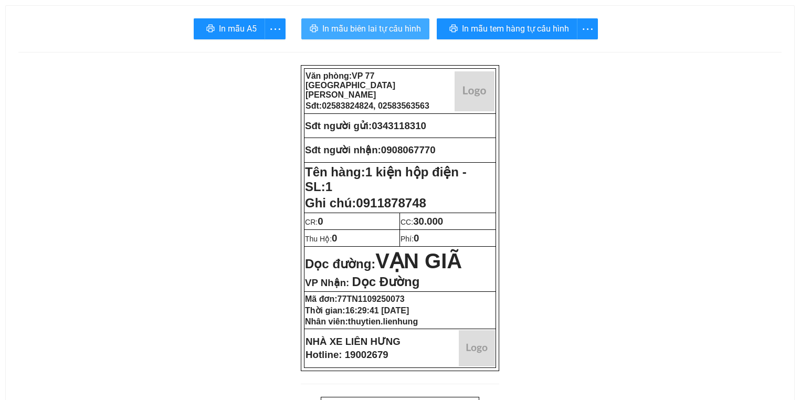  Describe the element at coordinates (372, 28) in the screenshot. I see `span: In mẫu biên lai tự cấu hình` at that location.